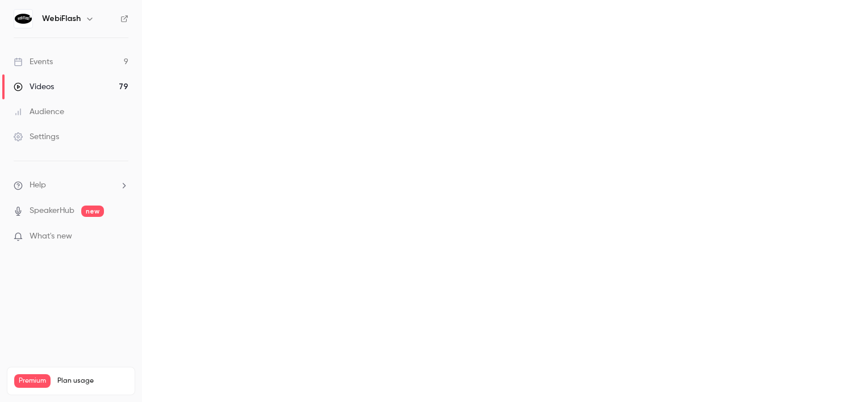 This screenshot has height=402, width=868. I want to click on span: Help, so click(38, 185).